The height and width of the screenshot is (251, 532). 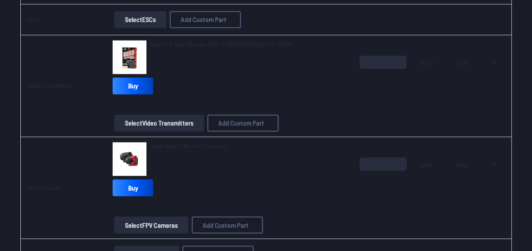 I want to click on a: SelectFPV Cameras, so click(x=151, y=225).